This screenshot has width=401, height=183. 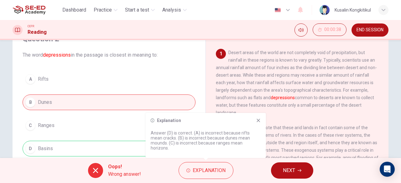 What do you see at coordinates (388, 170) in the screenshot?
I see `div: Open Intercom Messenger` at bounding box center [388, 170].